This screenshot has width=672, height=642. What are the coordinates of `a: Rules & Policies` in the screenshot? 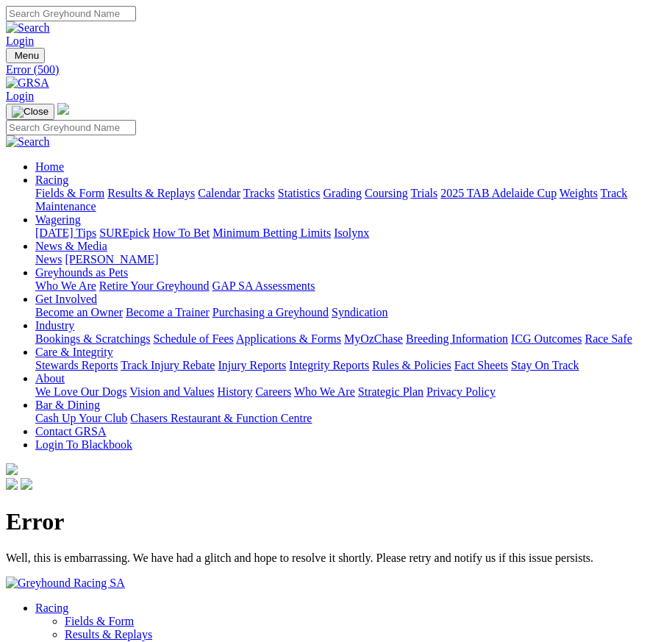 It's located at (412, 365).